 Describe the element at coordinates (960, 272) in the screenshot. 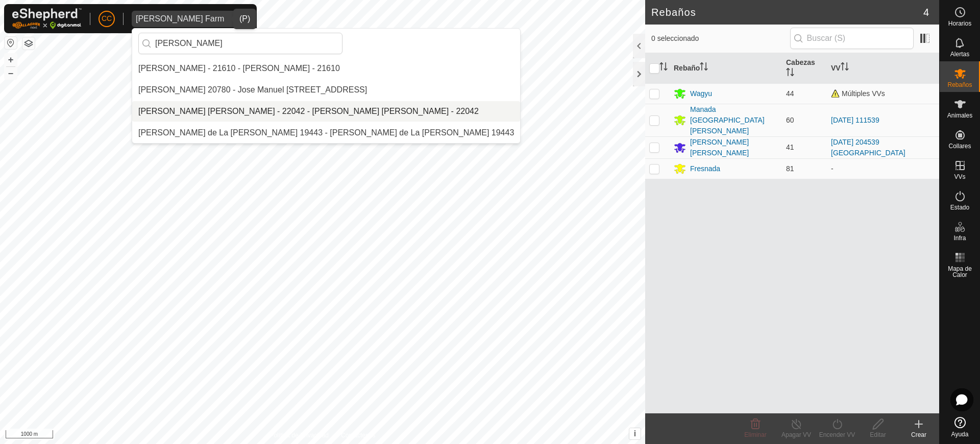

I see `span: Mapa de Calor` at that location.